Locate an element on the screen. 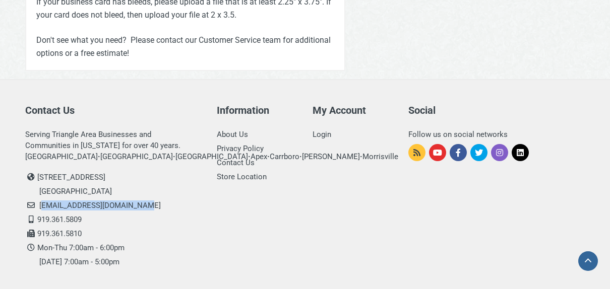 The image size is (610, 289). h5: Contact Us is located at coordinates (113, 110).